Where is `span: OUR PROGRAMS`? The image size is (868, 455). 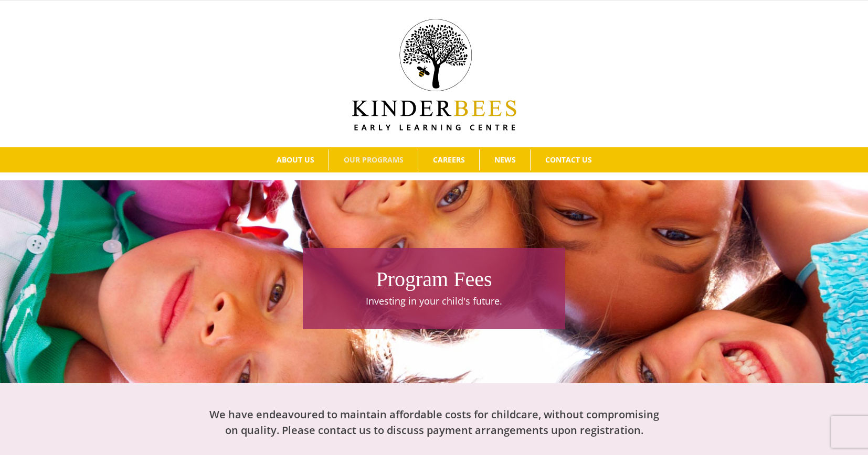
span: OUR PROGRAMS is located at coordinates (374, 160).